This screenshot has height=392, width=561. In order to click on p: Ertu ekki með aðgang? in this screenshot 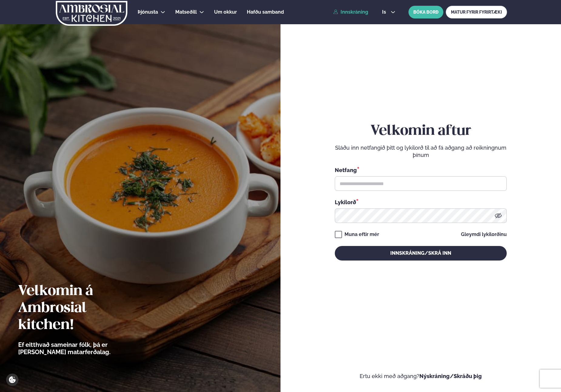, I will do `click(421, 376)`.